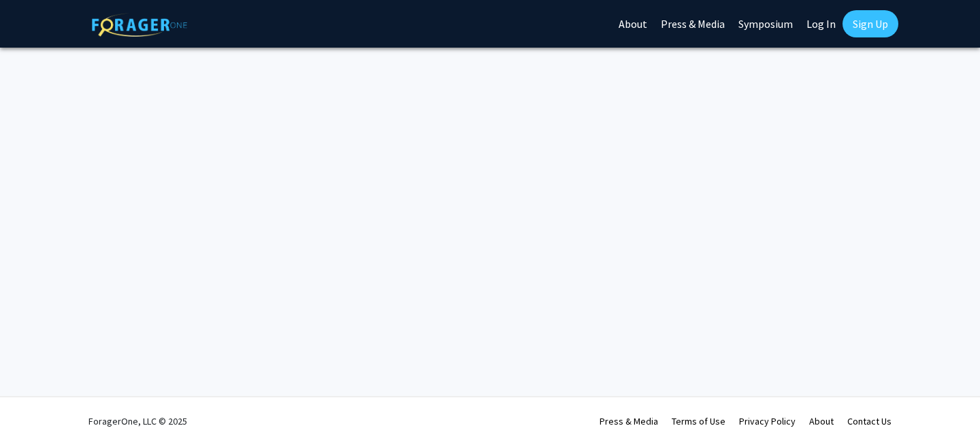  Describe the element at coordinates (140, 25) in the screenshot. I see `img: ForagerOne Logo` at that location.